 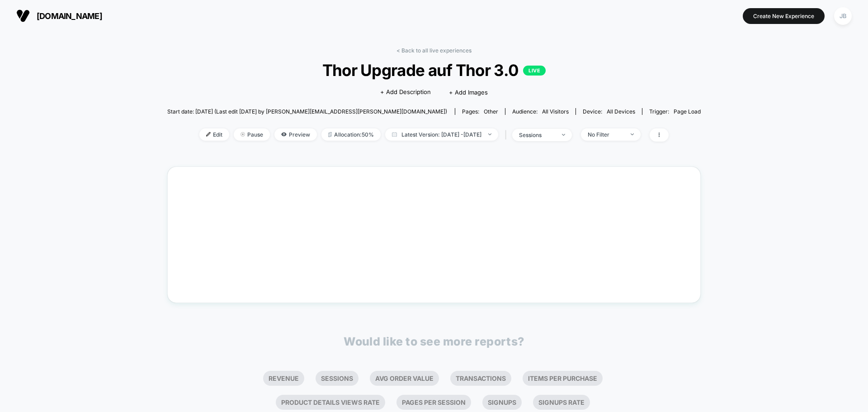 I want to click on div: No Filter, so click(x=606, y=134).